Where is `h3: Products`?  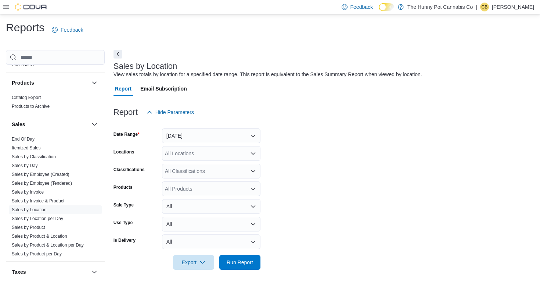 h3: Products is located at coordinates (23, 83).